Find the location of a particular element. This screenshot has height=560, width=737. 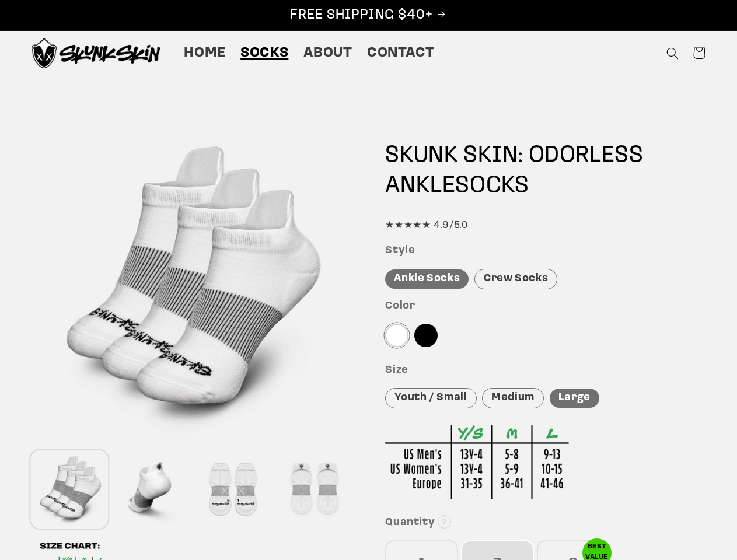

span: ANKLE is located at coordinates (420, 186).